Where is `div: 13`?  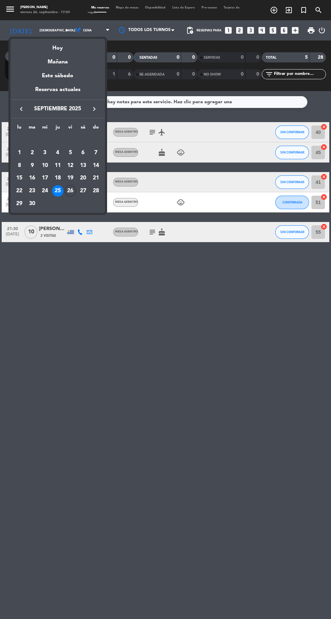 div: 13 is located at coordinates (83, 166).